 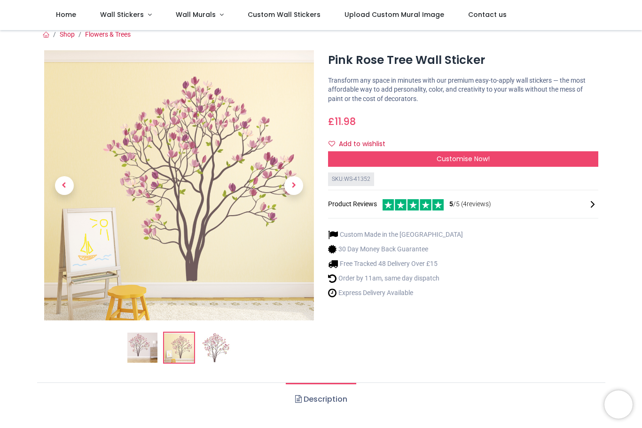 What do you see at coordinates (64, 186) in the screenshot?
I see `span: Previous` at bounding box center [64, 186].